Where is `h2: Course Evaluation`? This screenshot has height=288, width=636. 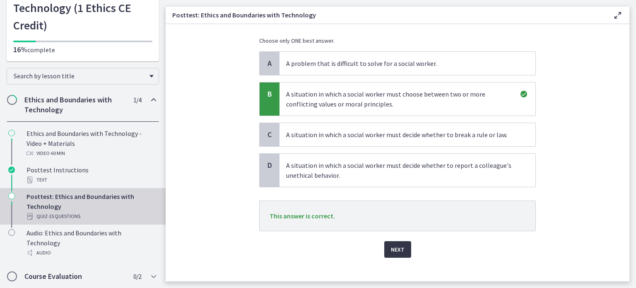 h2: Course Evaluation is located at coordinates (75, 276).